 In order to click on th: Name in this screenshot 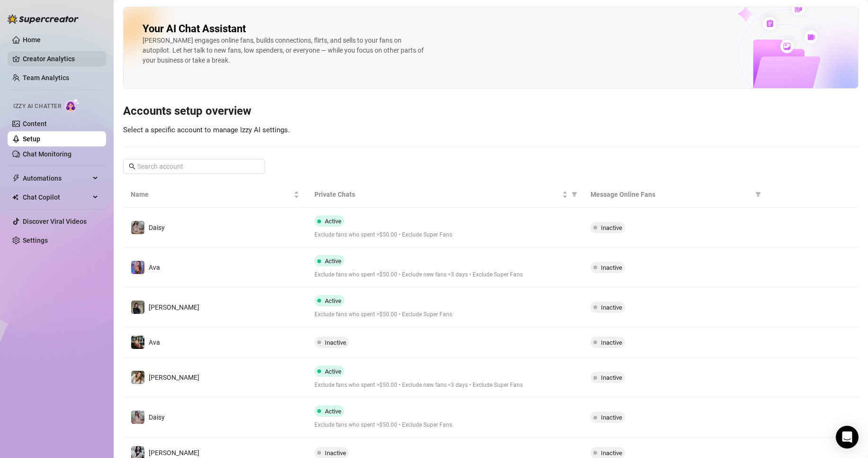, I will do `click(215, 194)`.